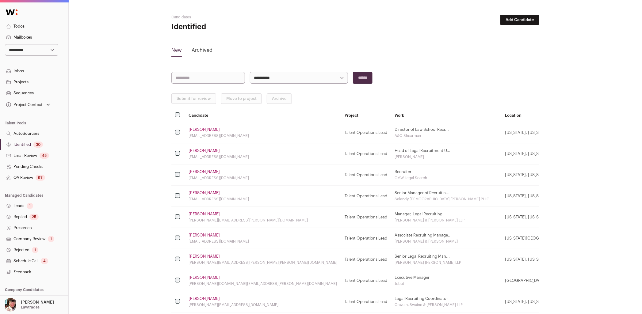 The height and width of the screenshot is (314, 642). What do you see at coordinates (446, 136) in the screenshot?
I see `div: A&O Shearman` at bounding box center [446, 136].